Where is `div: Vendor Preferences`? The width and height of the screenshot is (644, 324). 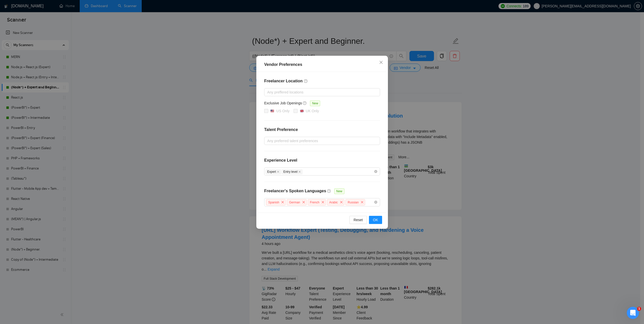
div: Vendor Preferences is located at coordinates (322, 65).